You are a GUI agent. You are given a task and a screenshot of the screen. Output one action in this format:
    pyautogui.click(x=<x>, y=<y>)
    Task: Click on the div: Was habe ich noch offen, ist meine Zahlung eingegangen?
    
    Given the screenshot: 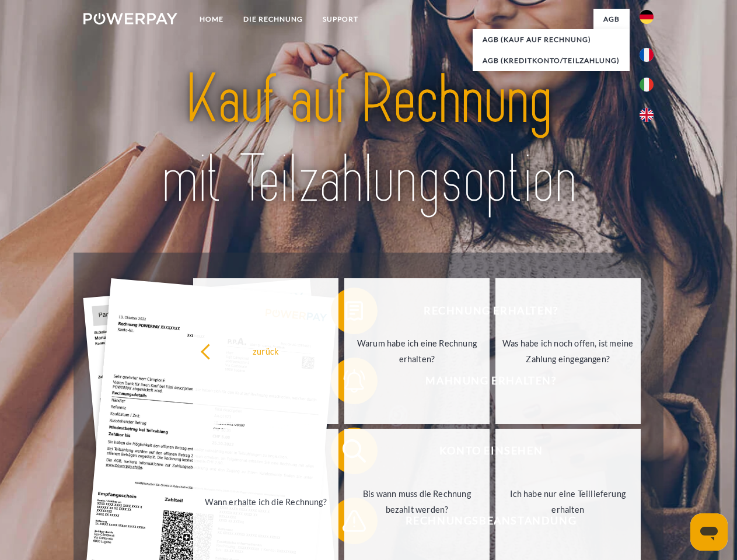 What is the action you would take?
    pyautogui.click(x=568, y=351)
    